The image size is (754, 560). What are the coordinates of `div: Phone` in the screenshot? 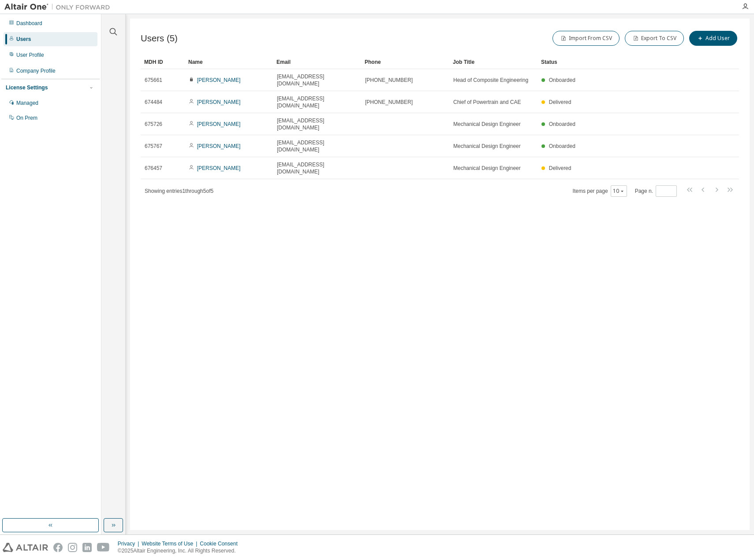 It's located at (406, 62).